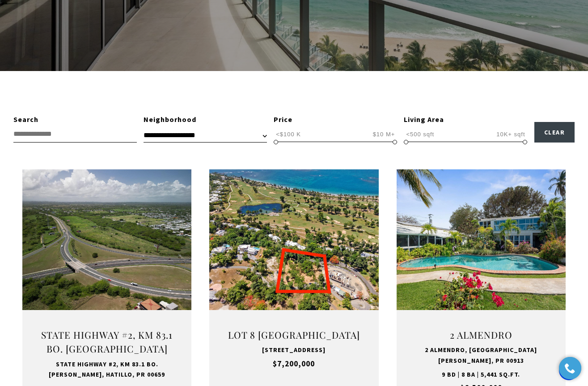 Image resolution: width=588 pixels, height=386 pixels. I want to click on span: $10 M+, so click(384, 134).